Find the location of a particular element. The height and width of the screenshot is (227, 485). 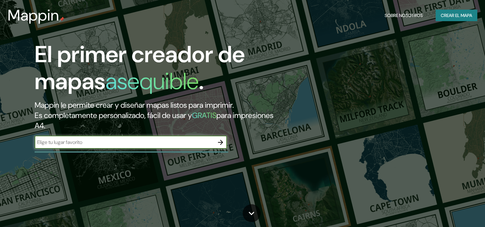

h3: Mappin is located at coordinates (33, 15).